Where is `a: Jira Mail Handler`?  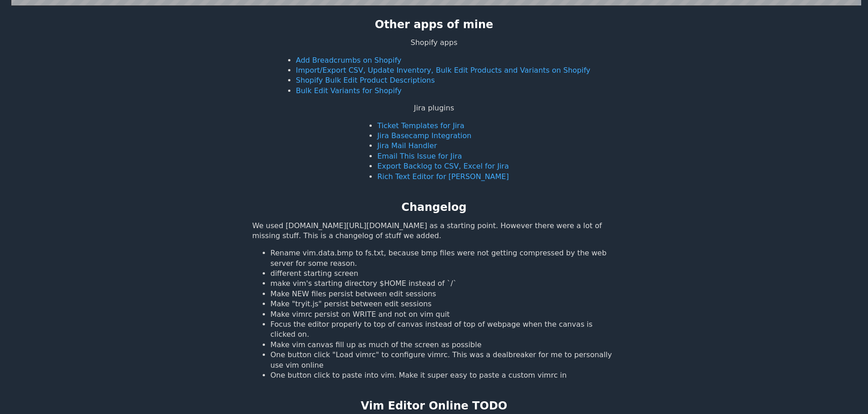 a: Jira Mail Handler is located at coordinates (407, 145).